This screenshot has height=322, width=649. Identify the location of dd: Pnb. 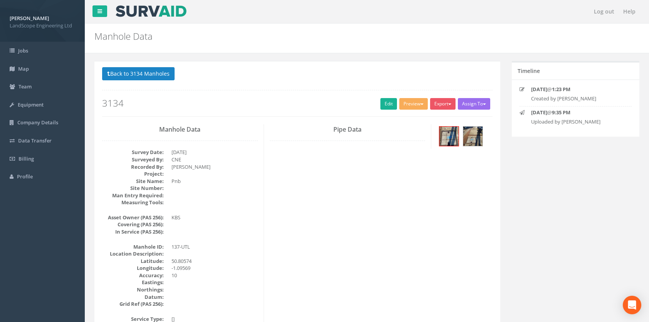
(215, 181).